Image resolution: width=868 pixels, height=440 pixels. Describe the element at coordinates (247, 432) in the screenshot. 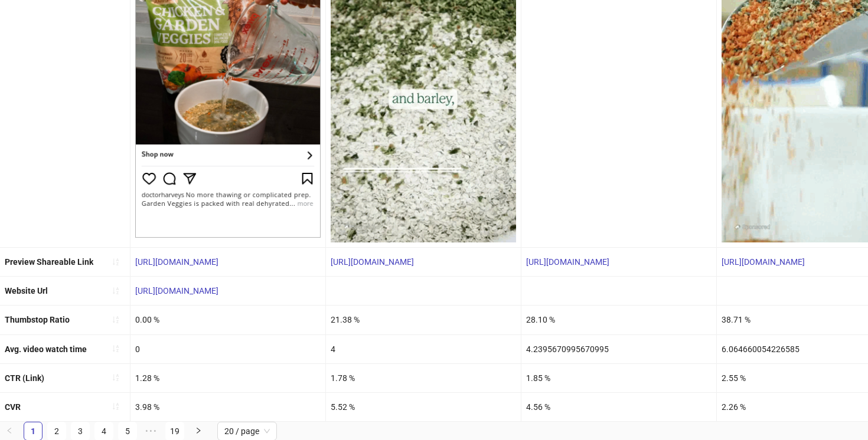

I see `span: 20 / page` at that location.